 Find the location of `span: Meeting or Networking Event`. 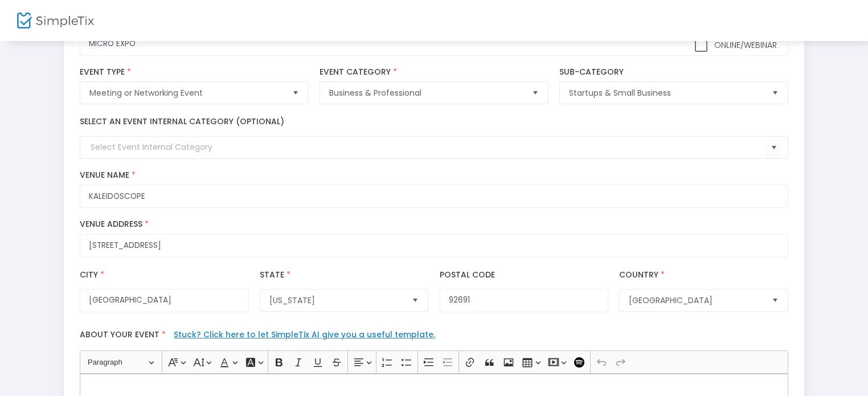

span: Meeting or Networking Event is located at coordinates (185, 93).